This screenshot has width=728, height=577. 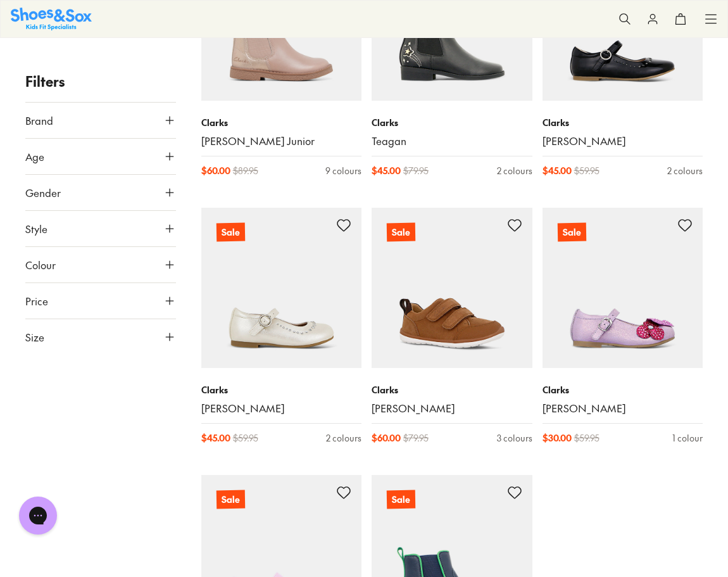 I want to click on button: Gender, so click(x=101, y=193).